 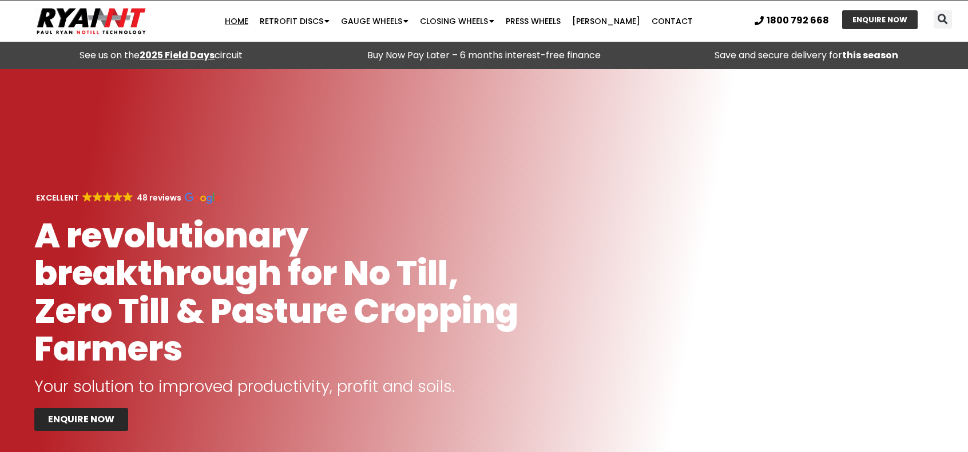 I want to click on a: 1800 792 668, so click(x=792, y=21).